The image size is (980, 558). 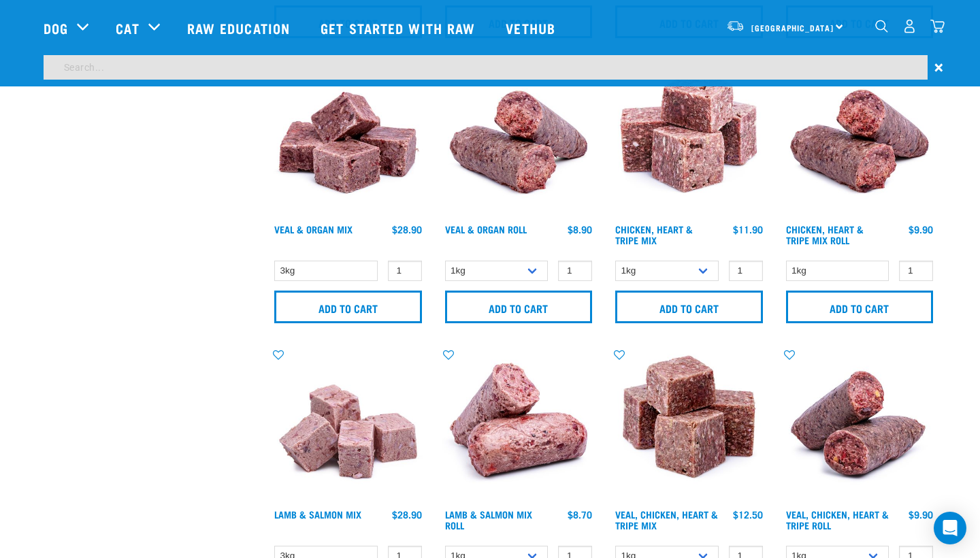 I want to click on img: 1263 Chicken Organ Roll 02, so click(x=860, y=425).